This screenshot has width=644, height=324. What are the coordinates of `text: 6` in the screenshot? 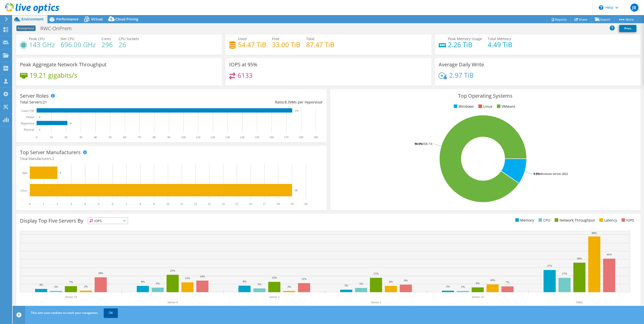 It's located at (113, 204).